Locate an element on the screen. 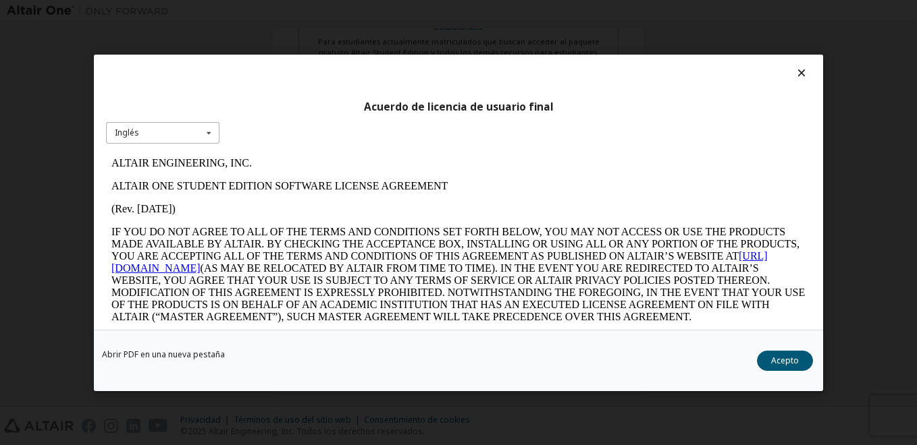 The image size is (917, 445). p: ALTAIR ENGINEERING, INC. is located at coordinates (352, 11).